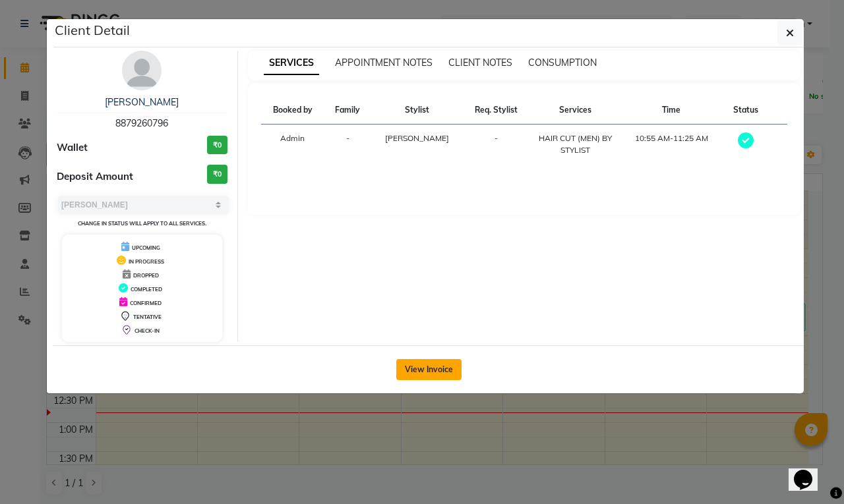  I want to click on button: View Invoice, so click(428, 370).